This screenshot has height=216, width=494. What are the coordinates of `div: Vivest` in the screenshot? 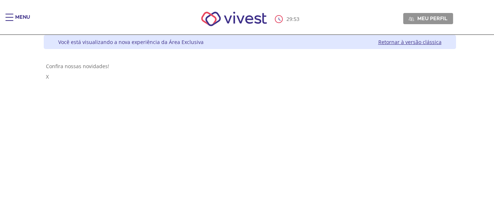 It's located at (247, 126).